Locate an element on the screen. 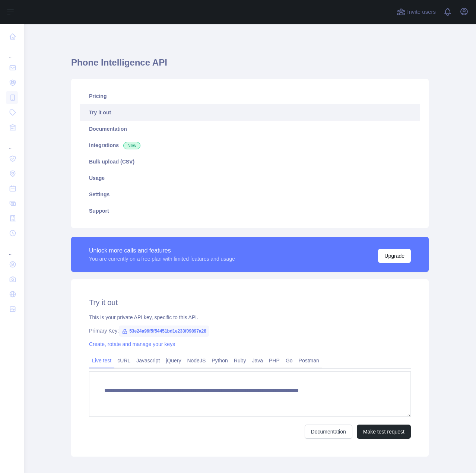 This screenshot has width=476, height=473. a: Settings is located at coordinates (250, 195).